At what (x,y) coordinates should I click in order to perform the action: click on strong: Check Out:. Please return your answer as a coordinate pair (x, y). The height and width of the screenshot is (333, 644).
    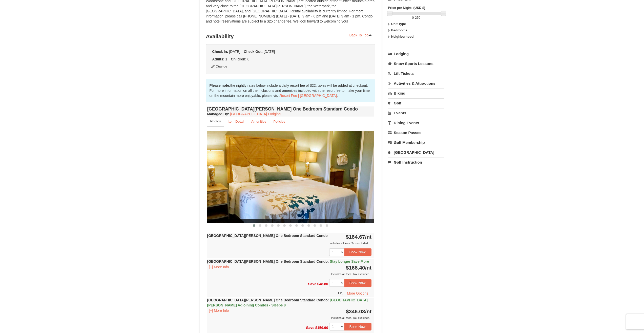
    Looking at the image, I should click on (253, 52).